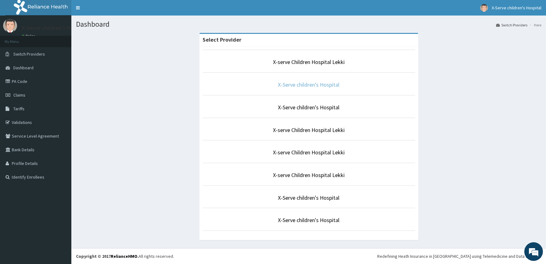  What do you see at coordinates (19, 95) in the screenshot?
I see `span: Claims` at bounding box center [19, 95].